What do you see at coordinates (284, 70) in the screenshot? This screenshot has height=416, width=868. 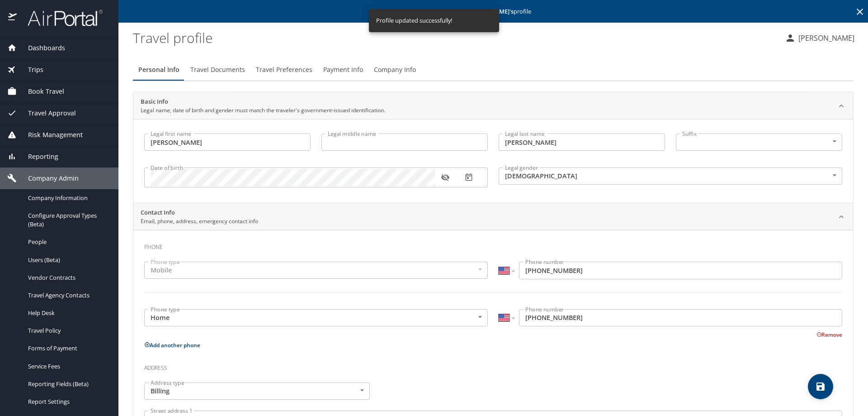 I see `span: Travel Preferences` at bounding box center [284, 70].